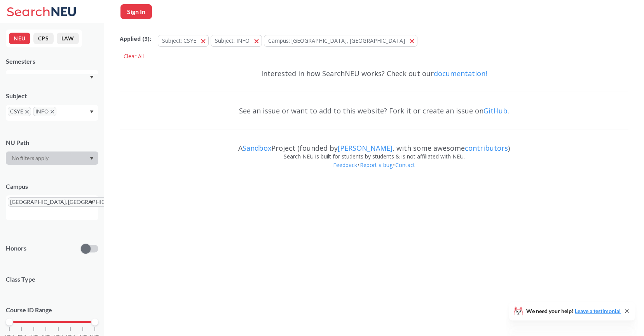  Describe the element at coordinates (52, 62) in the screenshot. I see `div: Semesters` at that location.